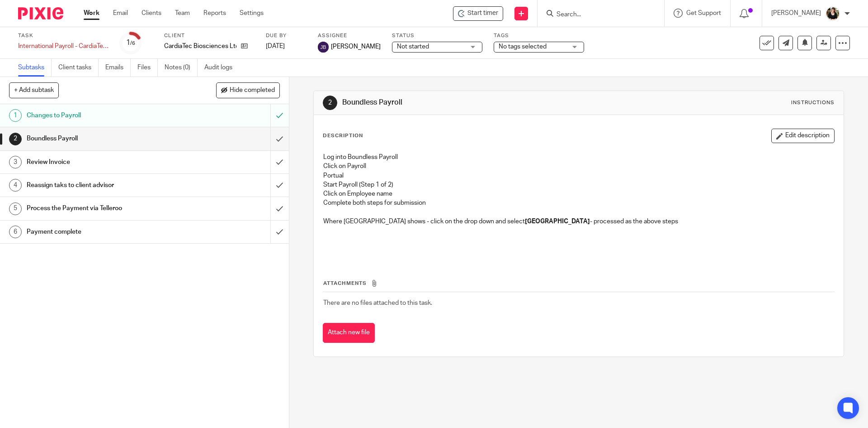 The height and width of the screenshot is (428, 868). Describe the element at coordinates (324, 47) in the screenshot. I see `img: svg%3E` at that location.